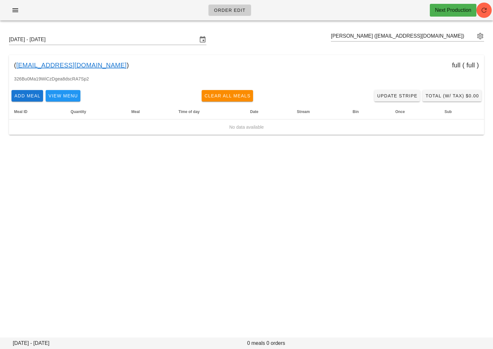 Image resolution: width=493 pixels, height=349 pixels. Describe the element at coordinates (63, 96) in the screenshot. I see `button: View Menu` at that location.